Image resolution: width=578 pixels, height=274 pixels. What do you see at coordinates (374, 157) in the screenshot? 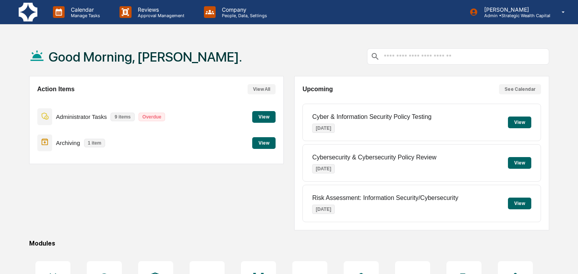
I see `p: Cybersecurity & Cybersecurity Policy Review` at bounding box center [374, 157].